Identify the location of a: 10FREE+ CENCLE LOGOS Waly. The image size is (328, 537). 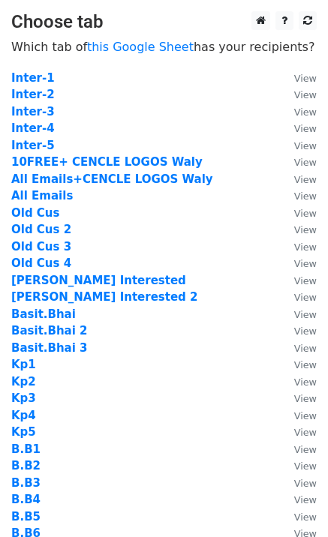
(107, 162).